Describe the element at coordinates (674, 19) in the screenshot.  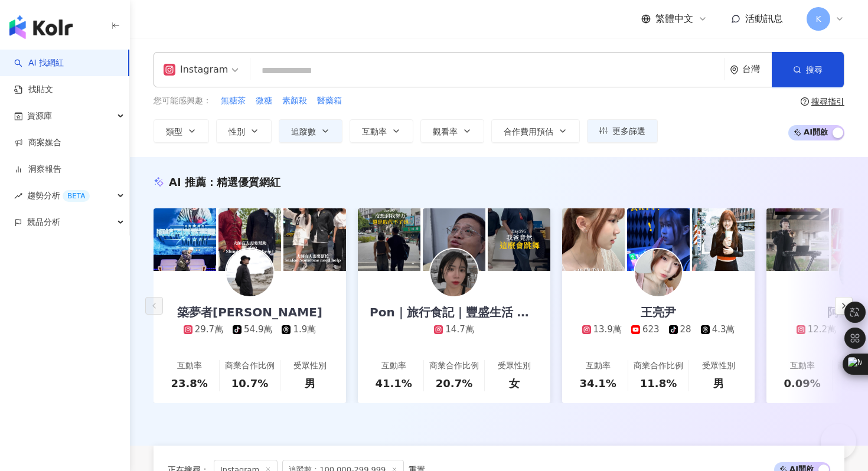
I see `span: 繁體中文` at that location.